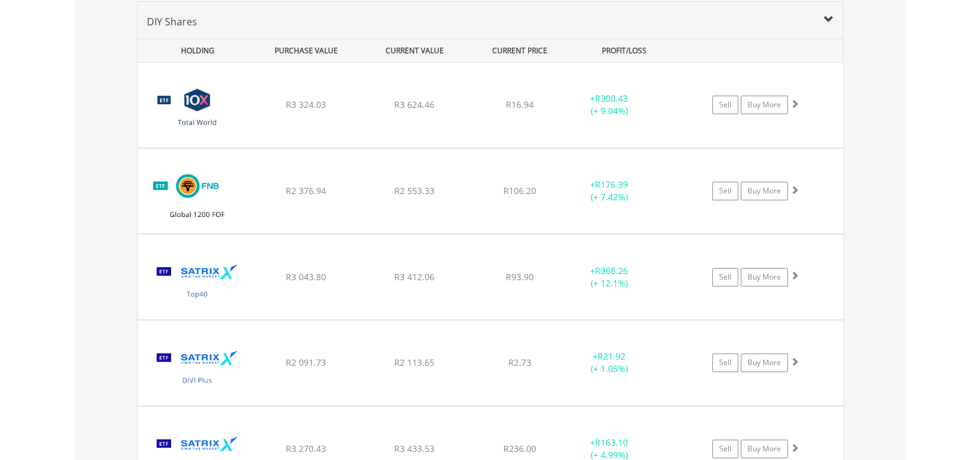 This screenshot has height=460, width=980. What do you see at coordinates (414, 276) in the screenshot?
I see `span: R3 412.06` at bounding box center [414, 276].